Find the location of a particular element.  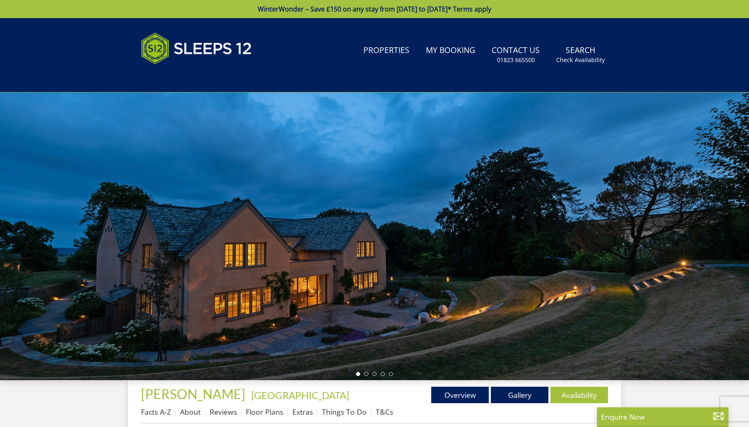

small: Check Availability is located at coordinates (580, 60).